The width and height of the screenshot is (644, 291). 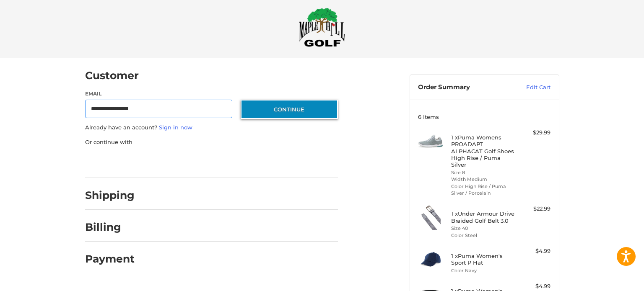 What do you see at coordinates (289, 110) in the screenshot?
I see `button: Continue` at bounding box center [289, 110].